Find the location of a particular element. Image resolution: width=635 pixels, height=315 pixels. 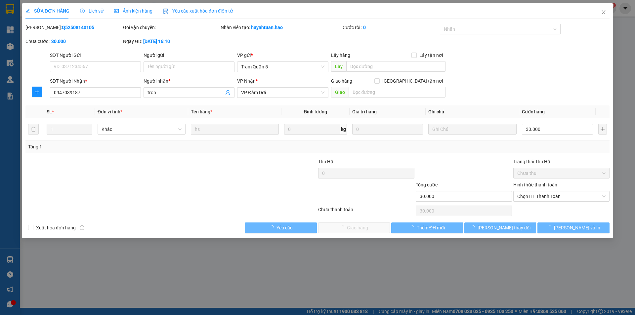

span: close is located at coordinates (603, 12).